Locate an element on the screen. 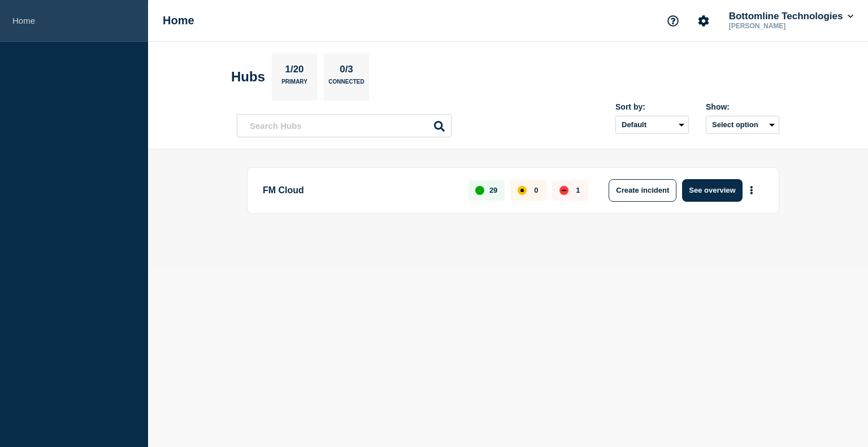 The height and width of the screenshot is (447, 868). div: up is located at coordinates (479, 190).